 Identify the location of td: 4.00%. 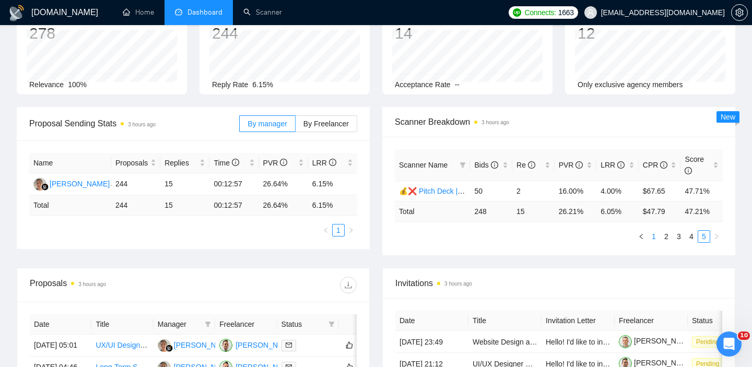
(618, 191).